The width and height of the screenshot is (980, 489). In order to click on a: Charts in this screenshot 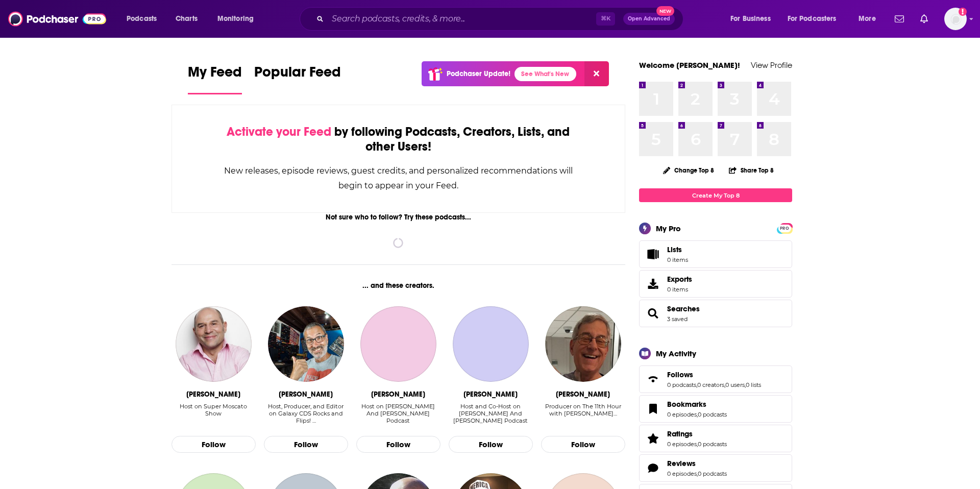, I will do `click(186, 19)`.